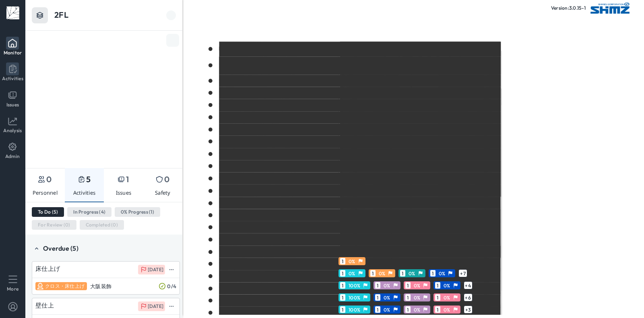  I want to click on p: Admin, so click(13, 156).